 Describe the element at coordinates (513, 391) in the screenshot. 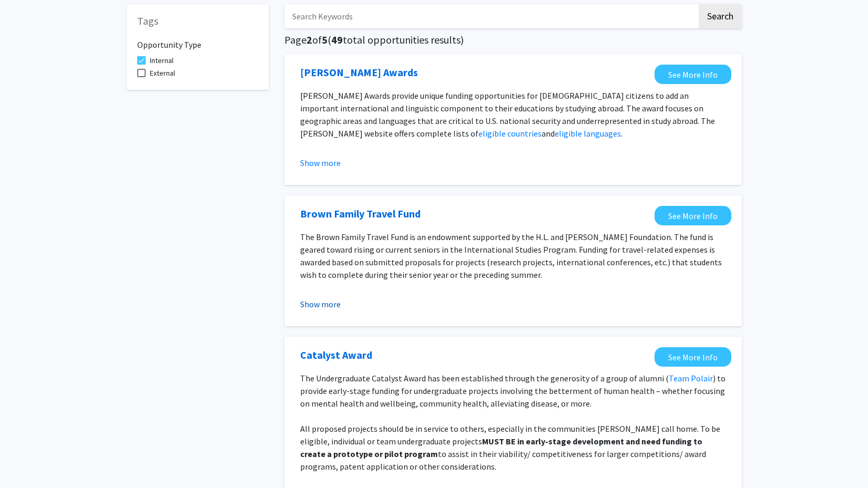

I see `p: The Undergraduate Catalyst Award has been established through the generosity of a group of alumni...` at that location.